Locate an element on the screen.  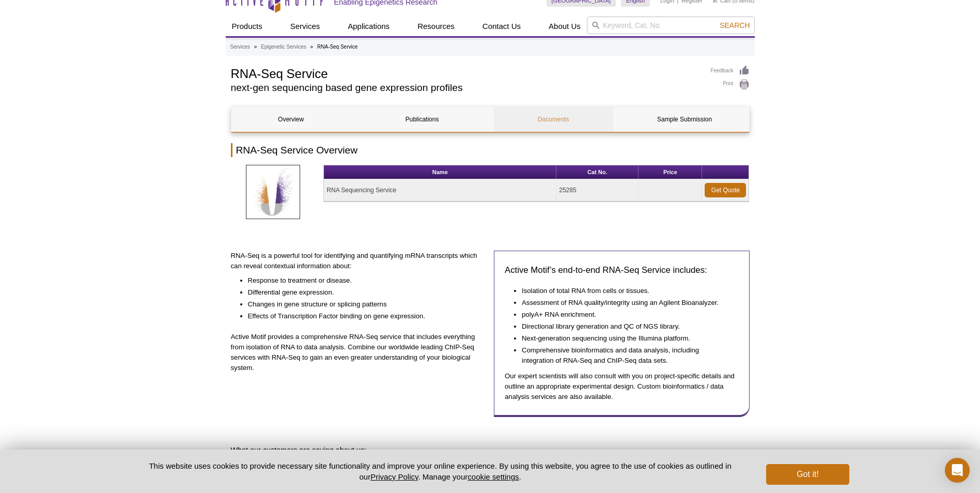
h3: Active Motif’s end-to-end RNA-Seq Service includes: is located at coordinates (622, 270).